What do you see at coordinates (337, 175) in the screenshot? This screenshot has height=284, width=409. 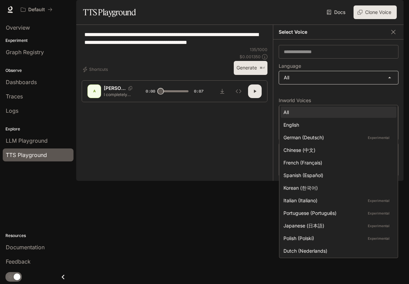 I see `div: Spanish (Español)` at bounding box center [337, 175].